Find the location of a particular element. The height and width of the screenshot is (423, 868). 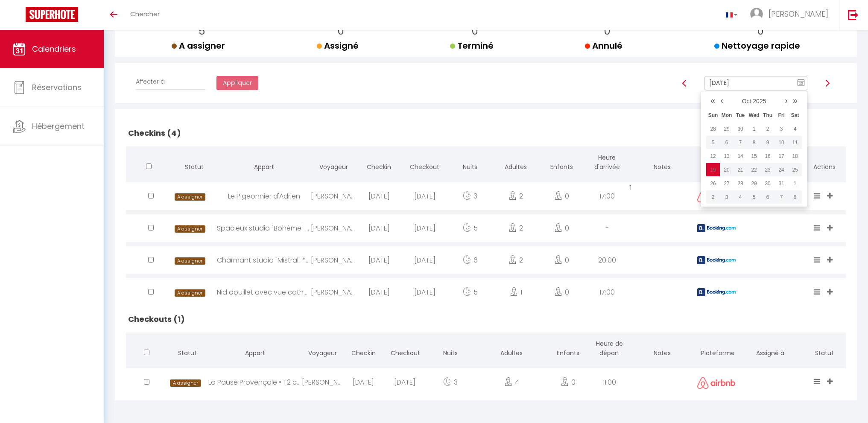

td: Oct 13, 2025 is located at coordinates (727, 156).